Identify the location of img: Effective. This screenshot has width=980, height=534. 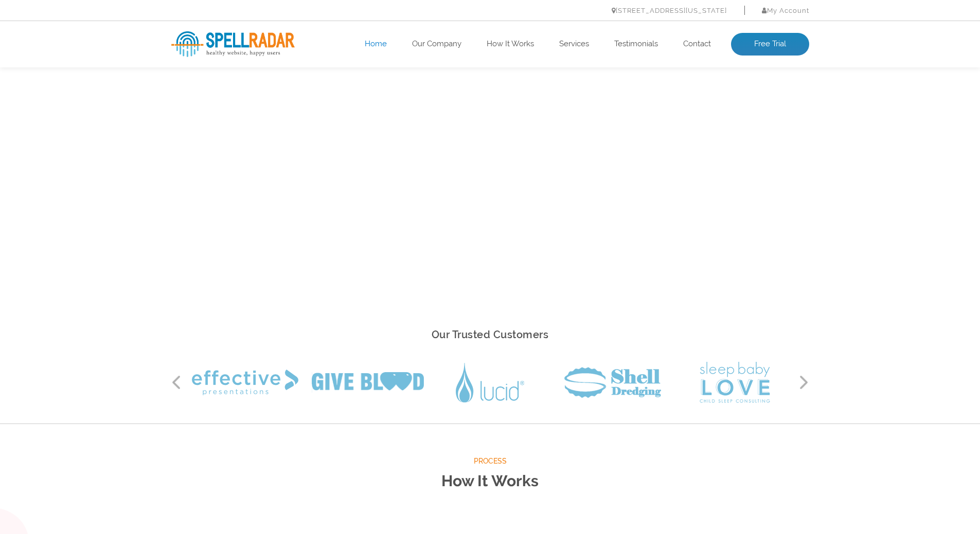
(245, 382).